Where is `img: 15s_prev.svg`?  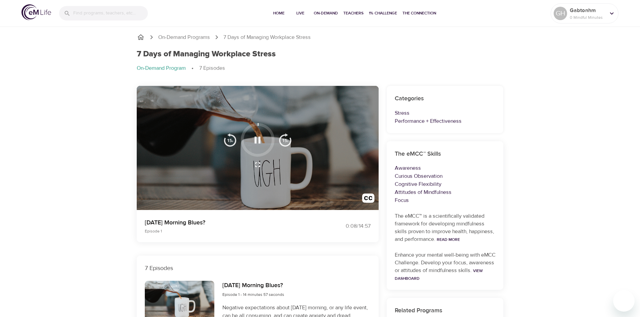
img: 15s_prev.svg is located at coordinates (230, 140).